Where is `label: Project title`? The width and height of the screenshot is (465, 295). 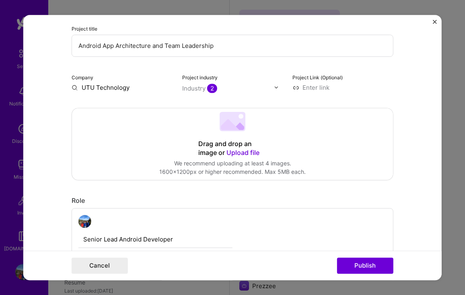
label: Project title is located at coordinates (84, 29).